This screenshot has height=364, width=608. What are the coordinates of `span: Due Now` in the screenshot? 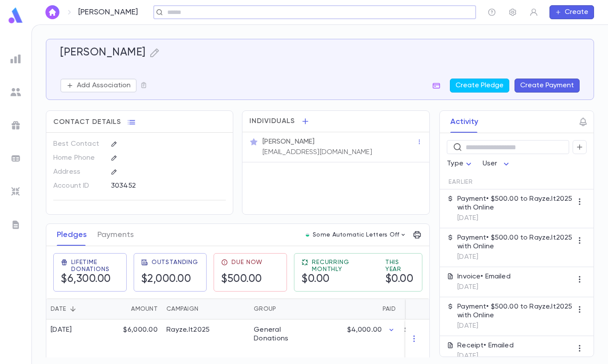 It's located at (247, 263).